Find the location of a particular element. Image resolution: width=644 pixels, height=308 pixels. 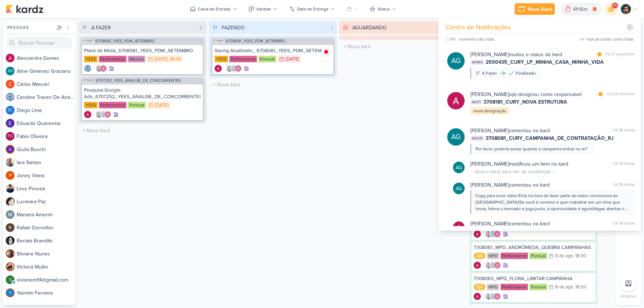

img: Eduardo Quaresma is located at coordinates (10, 123).